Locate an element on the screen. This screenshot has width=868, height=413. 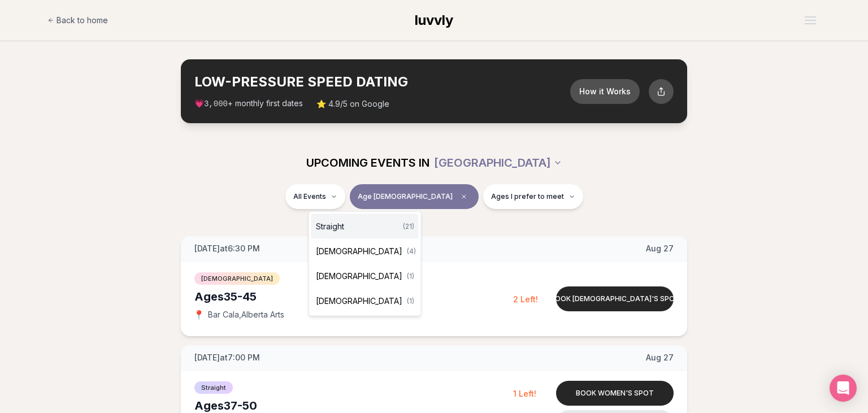
span: Straight is located at coordinates (330, 226).